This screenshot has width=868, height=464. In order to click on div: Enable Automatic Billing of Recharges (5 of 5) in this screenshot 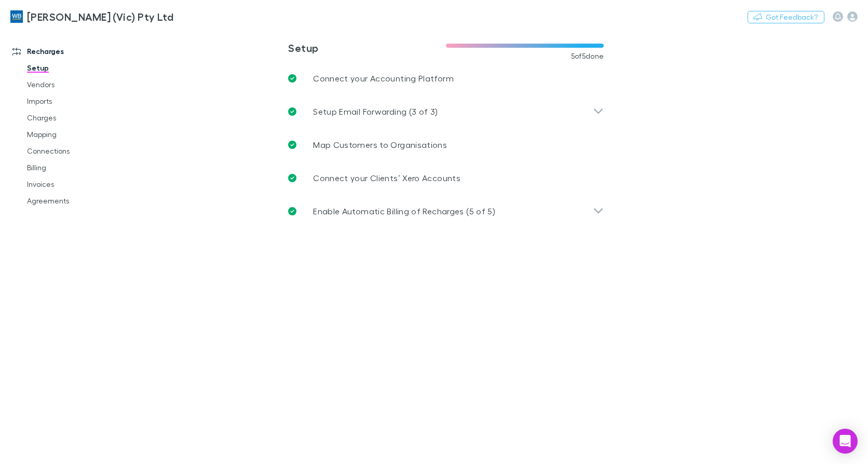, I will do `click(446, 211)`.